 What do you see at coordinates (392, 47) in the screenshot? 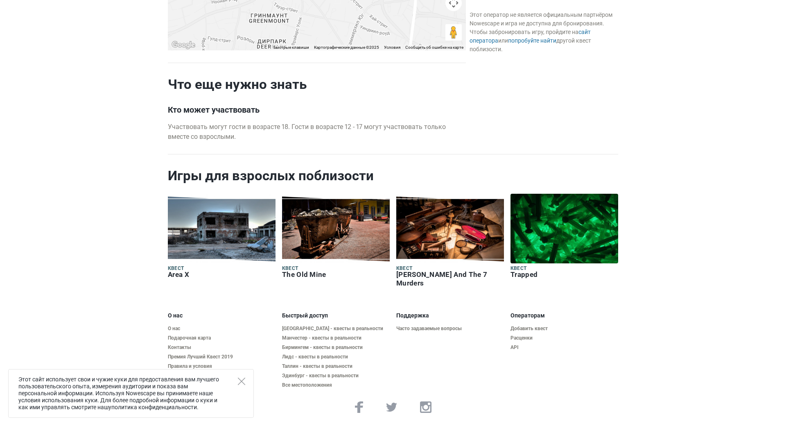
I see `a: Условия` at bounding box center [392, 47].